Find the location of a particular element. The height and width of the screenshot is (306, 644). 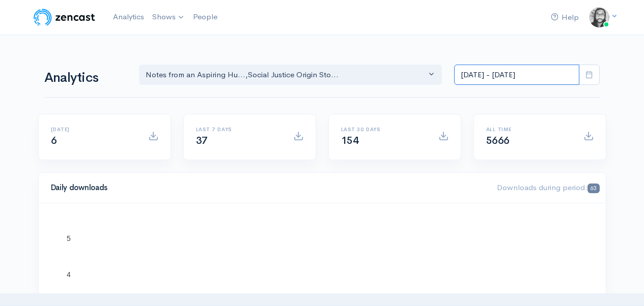

img: ZenCast Logo is located at coordinates (64, 17).